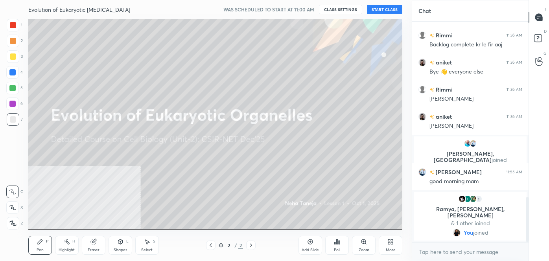  Describe the element at coordinates (15, 223) in the screenshot. I see `div: Z` at that location.